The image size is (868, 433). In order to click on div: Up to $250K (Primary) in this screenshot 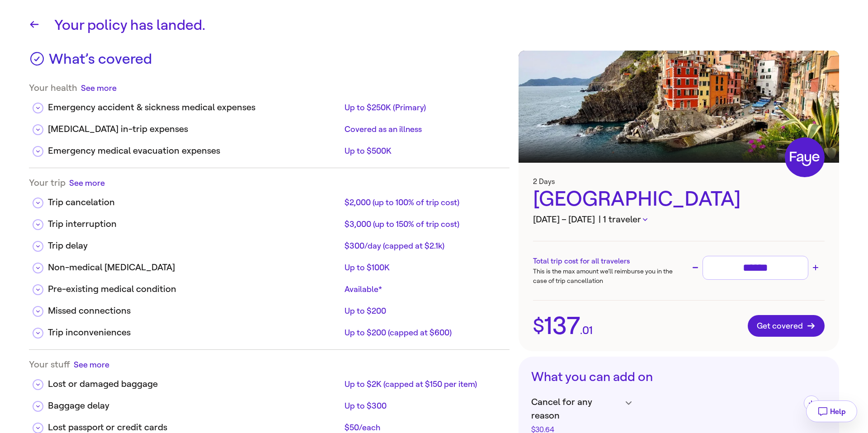, I will do `click(423, 108)`.